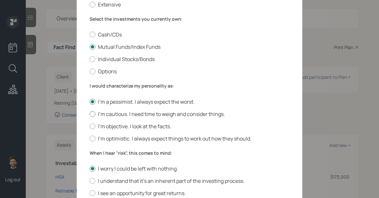  I want to click on label: I understand that it’s an inherent part of the investing process., so click(190, 181).